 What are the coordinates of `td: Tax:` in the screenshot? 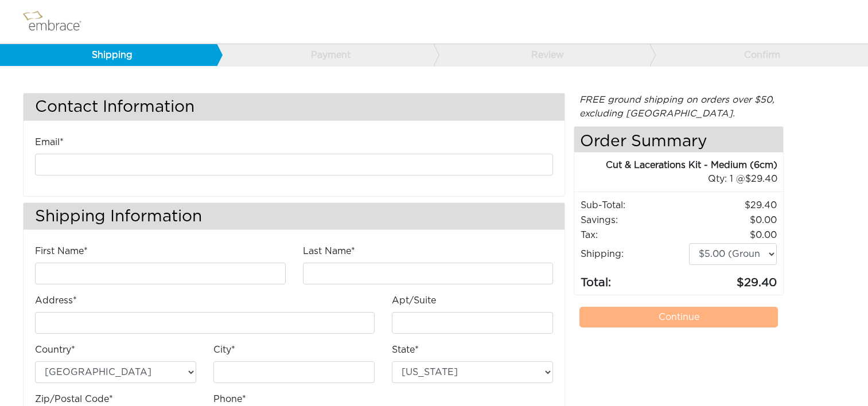 It's located at (634, 235).